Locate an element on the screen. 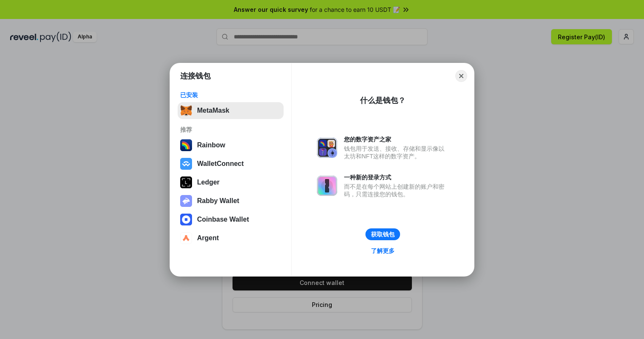 The image size is (644, 339). div: 钱包用于发送、接收、存储和显示像以太坊和NFT这样的数字资产。 is located at coordinates (396, 153).